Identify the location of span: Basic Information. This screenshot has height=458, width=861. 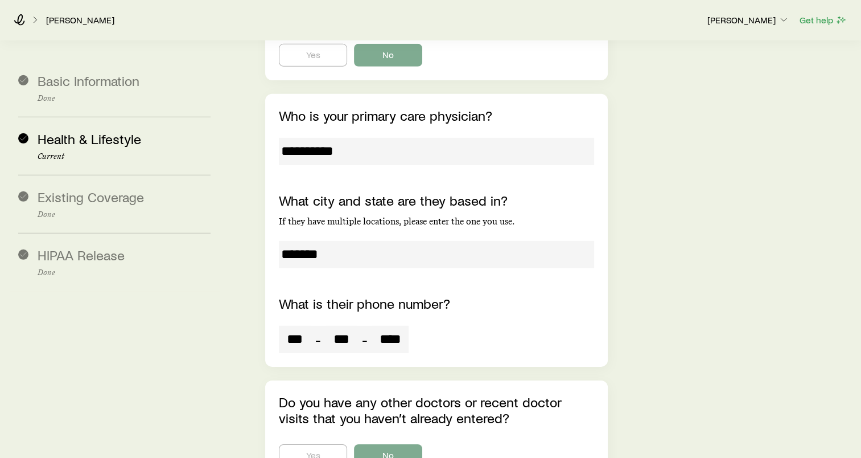
(88, 80).